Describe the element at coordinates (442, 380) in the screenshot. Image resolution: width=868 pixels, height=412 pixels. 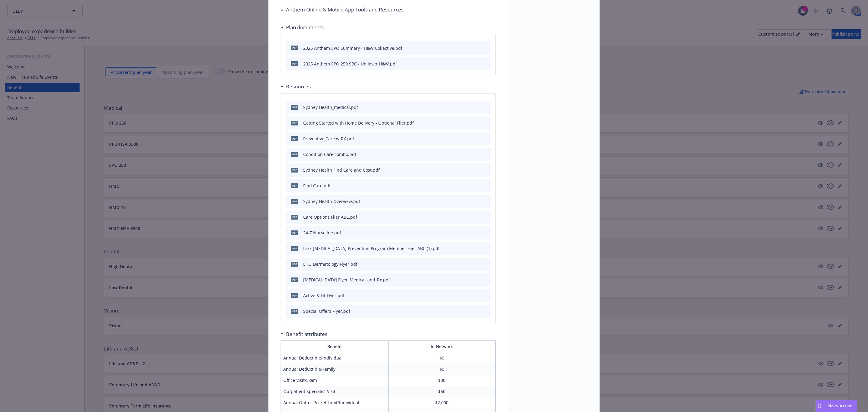
I see `td: $30` at that location.